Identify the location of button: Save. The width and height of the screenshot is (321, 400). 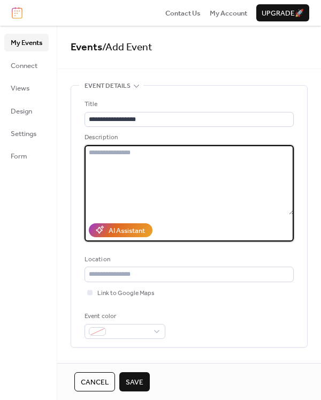
(134, 382).